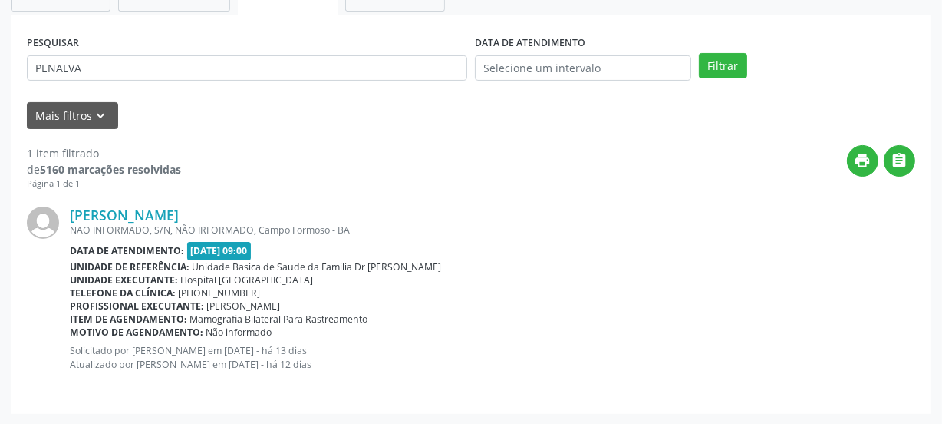 The image size is (942, 424). What do you see at coordinates (128, 318) in the screenshot?
I see `b: Item de agendamento:` at bounding box center [128, 318].